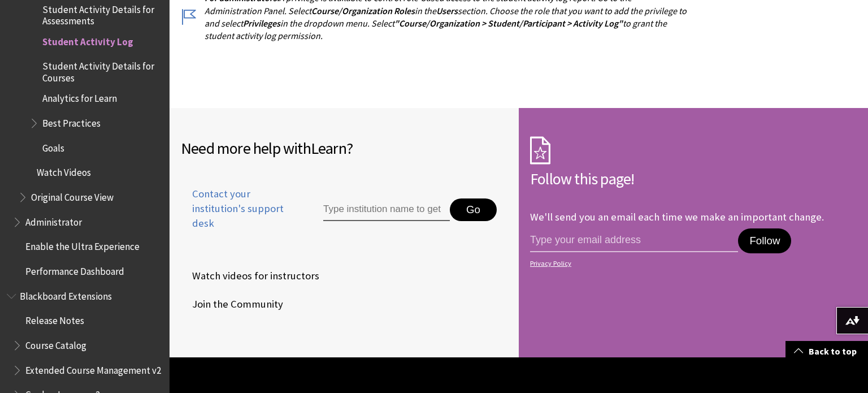 The width and height of the screenshot is (868, 393). What do you see at coordinates (93, 368) in the screenshot?
I see `span: Extended Course Management v2` at bounding box center [93, 368].